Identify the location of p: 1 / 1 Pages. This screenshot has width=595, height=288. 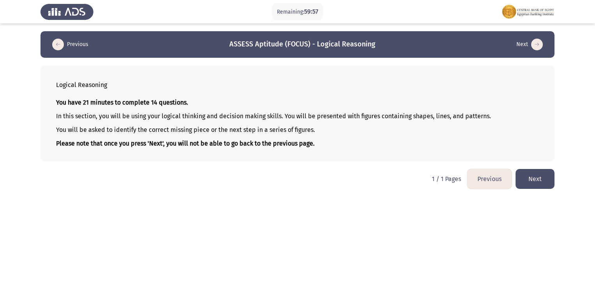
(447, 178).